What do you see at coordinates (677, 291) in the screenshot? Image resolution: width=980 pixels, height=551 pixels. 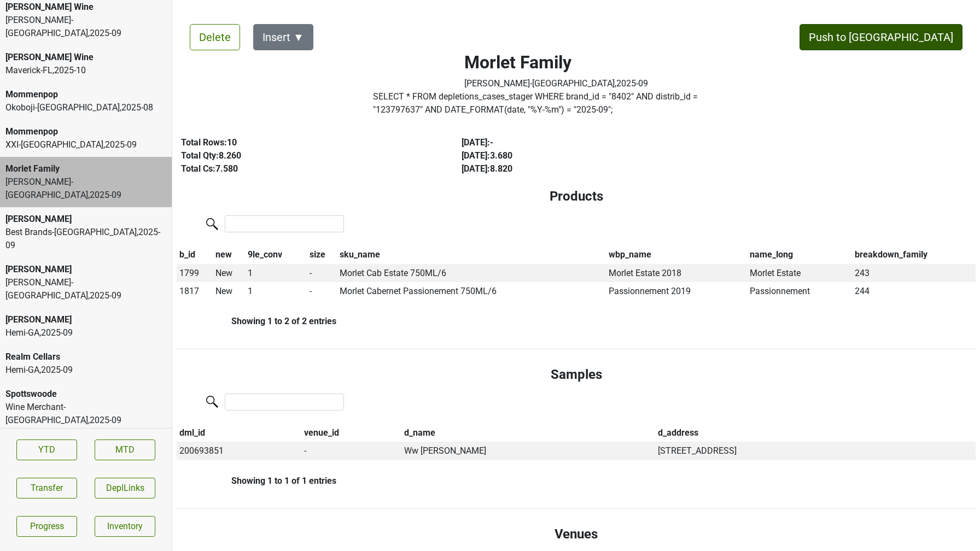 I see `td: Passionnement 2019` at bounding box center [677, 291].